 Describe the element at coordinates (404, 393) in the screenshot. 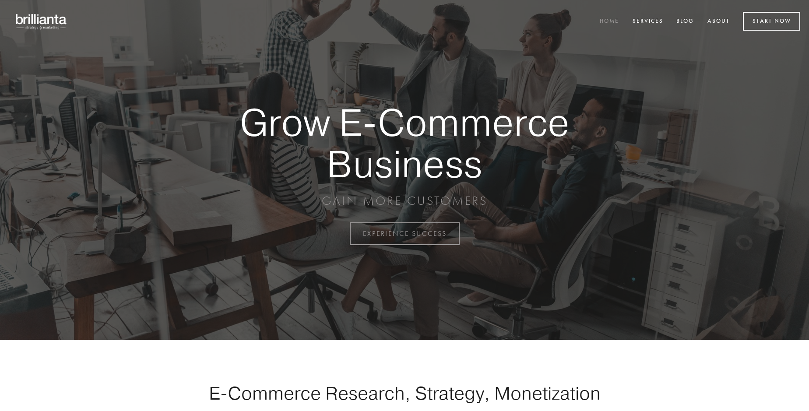

I see `h1: E-Commerce Research, Strategy, Monetization` at that location.